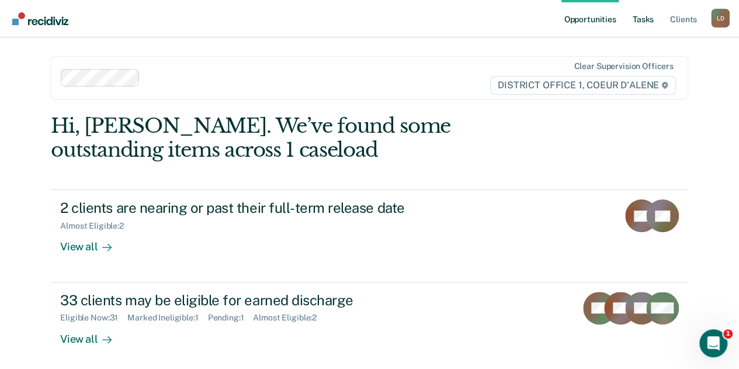  Describe the element at coordinates (720, 18) in the screenshot. I see `div: L D` at that location.